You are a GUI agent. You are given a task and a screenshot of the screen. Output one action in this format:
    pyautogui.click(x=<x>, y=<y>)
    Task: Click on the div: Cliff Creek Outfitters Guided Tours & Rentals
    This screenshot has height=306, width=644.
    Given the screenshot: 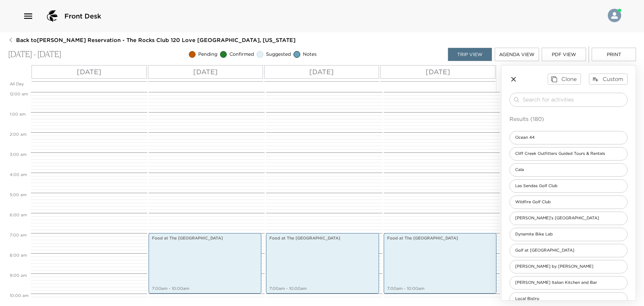 What is the action you would take?
    pyautogui.click(x=569, y=154)
    